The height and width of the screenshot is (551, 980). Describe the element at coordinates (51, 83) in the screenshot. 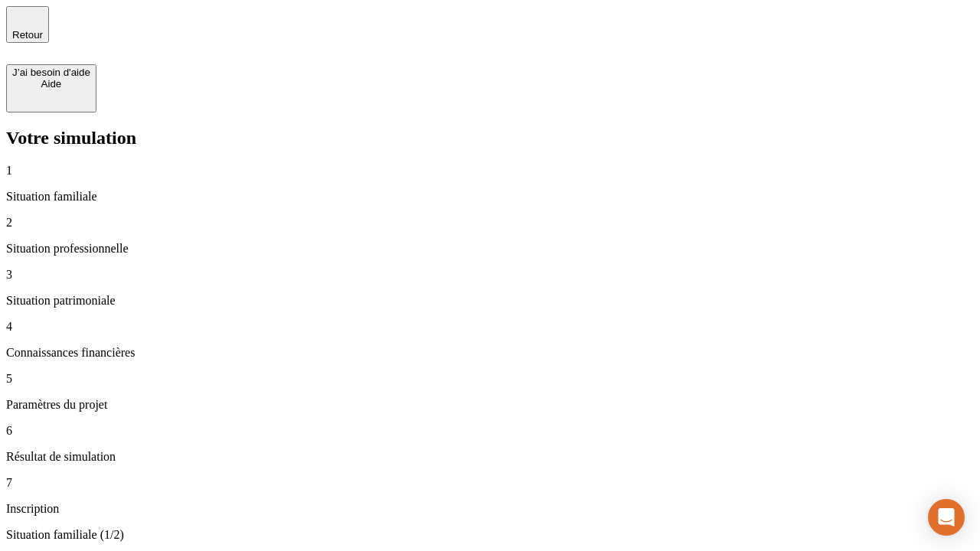

I see `div: Aide` at that location.